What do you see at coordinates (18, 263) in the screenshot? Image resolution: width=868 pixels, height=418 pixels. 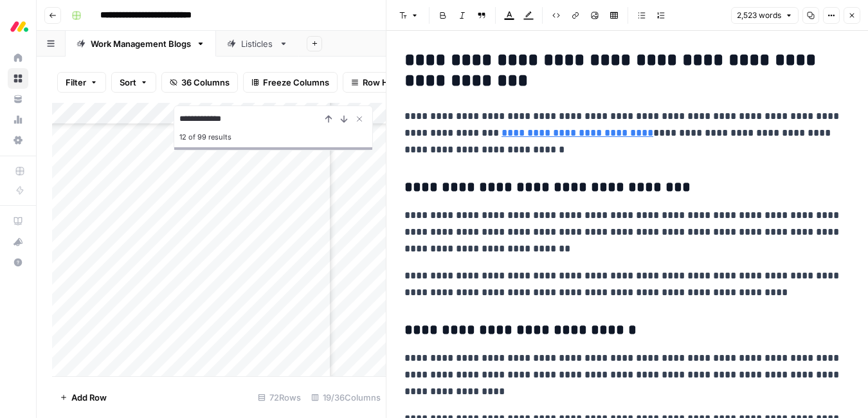 I see `button: Help + Support` at bounding box center [18, 263].